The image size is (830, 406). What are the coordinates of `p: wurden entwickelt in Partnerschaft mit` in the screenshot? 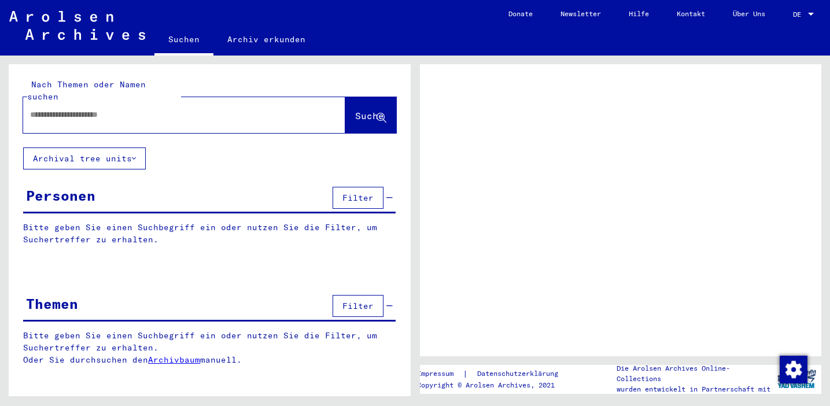 It's located at (694, 389).